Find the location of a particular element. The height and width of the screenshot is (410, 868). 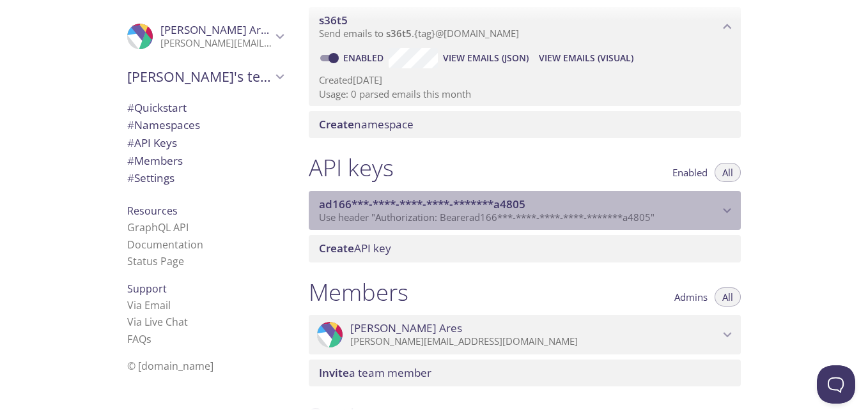

span: Namespaces is located at coordinates (164, 124).